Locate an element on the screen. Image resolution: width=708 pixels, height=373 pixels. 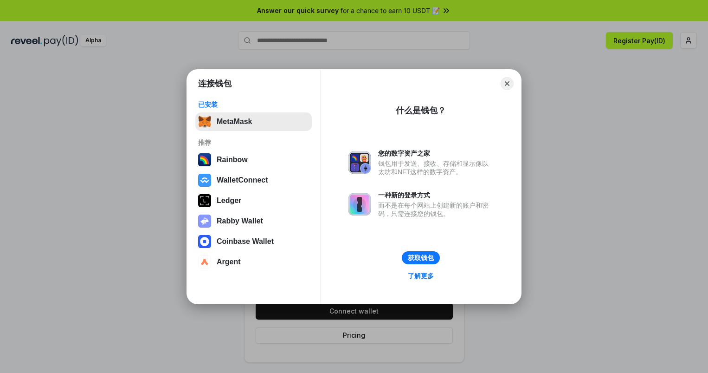
div: 获取钱包 is located at coordinates (421, 258).